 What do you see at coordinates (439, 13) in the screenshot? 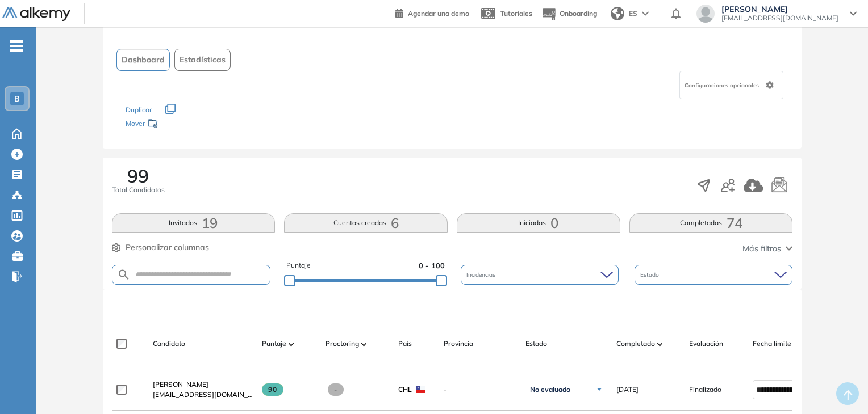
I see `span: Agendar una demo` at bounding box center [439, 13].